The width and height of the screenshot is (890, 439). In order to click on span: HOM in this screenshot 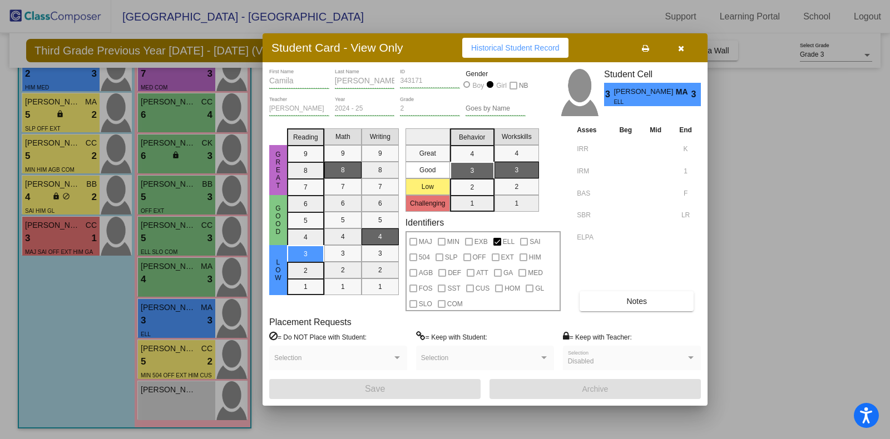, I will do `click(512, 289)`.